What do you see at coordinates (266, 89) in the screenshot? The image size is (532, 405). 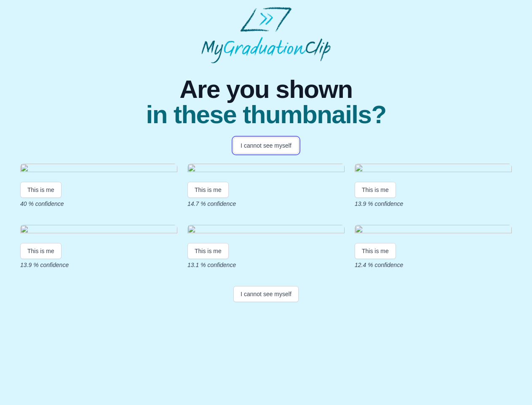 I see `span: Are you shown` at bounding box center [266, 89].